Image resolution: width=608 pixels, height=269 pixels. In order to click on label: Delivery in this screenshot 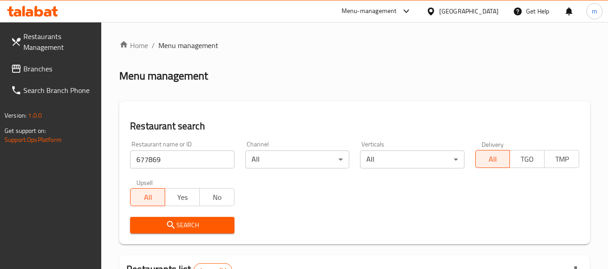, I will do `click(492, 144)`.